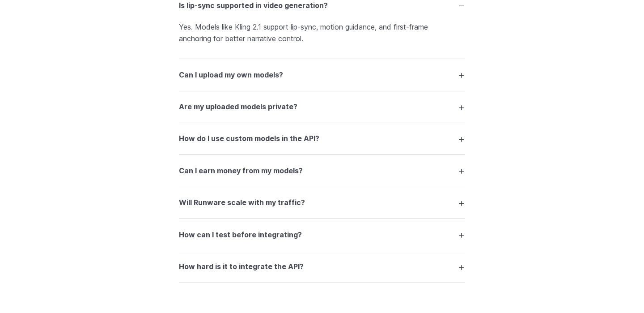 This screenshot has height=313, width=644. What do you see at coordinates (238, 107) in the screenshot?
I see `h3: Are my uploaded models private?` at bounding box center [238, 107].